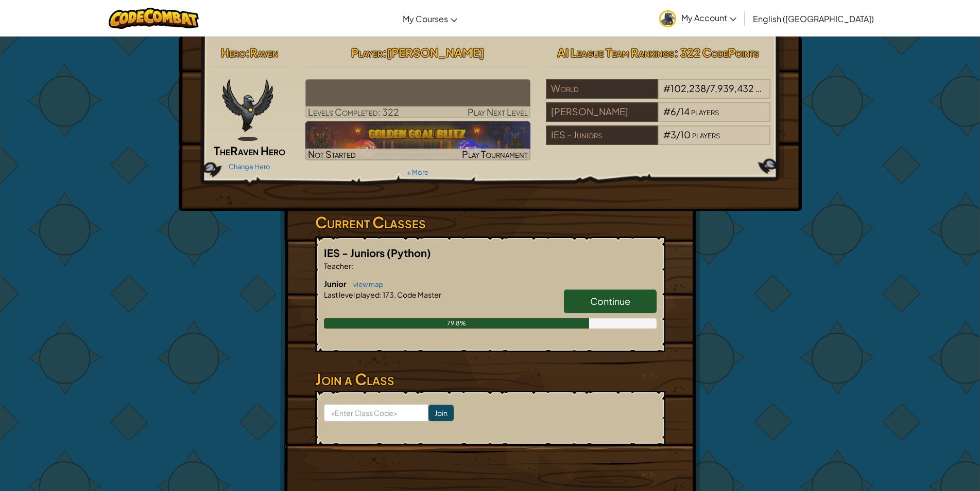 This screenshot has height=491, width=980. What do you see at coordinates (658, 141) in the screenshot?
I see `a: IES - Juniors#3/10players` at bounding box center [658, 141].